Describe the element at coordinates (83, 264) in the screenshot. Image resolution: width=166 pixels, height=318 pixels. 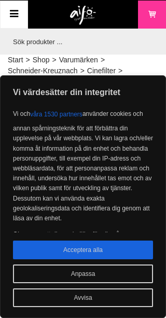
I see `p: Observera att dina val gäller för alla våra underdomäner. När du har gett ditt samtycke kommer en...` at that location.